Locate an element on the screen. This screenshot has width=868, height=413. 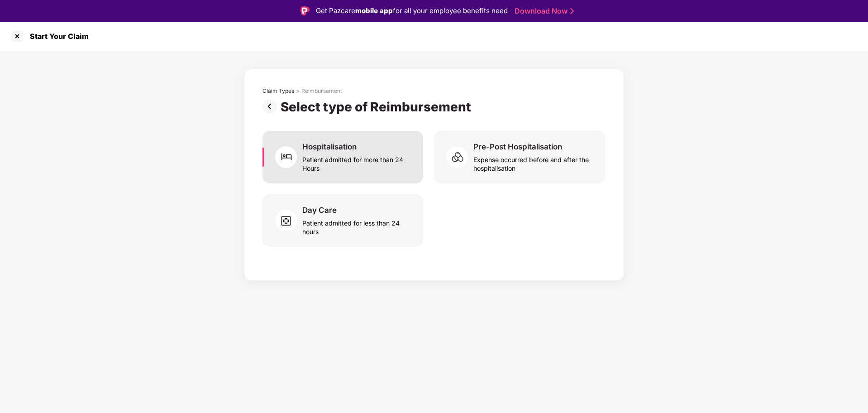
div: Claim Types is located at coordinates (279, 91).